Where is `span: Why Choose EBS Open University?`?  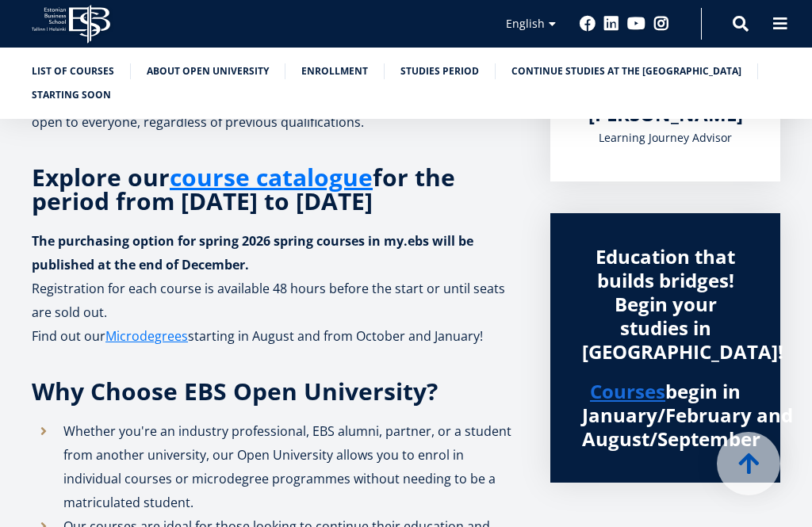
span: Why Choose EBS Open University? is located at coordinates (235, 390).